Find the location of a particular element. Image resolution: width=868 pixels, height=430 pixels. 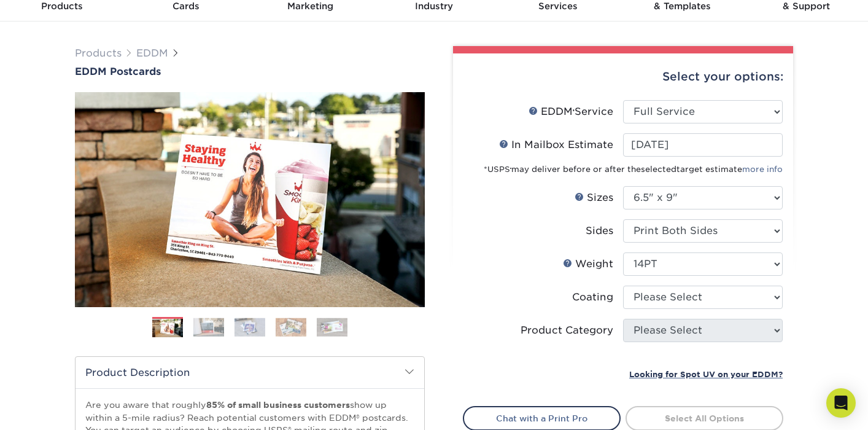

span: selected is located at coordinates (659, 169).